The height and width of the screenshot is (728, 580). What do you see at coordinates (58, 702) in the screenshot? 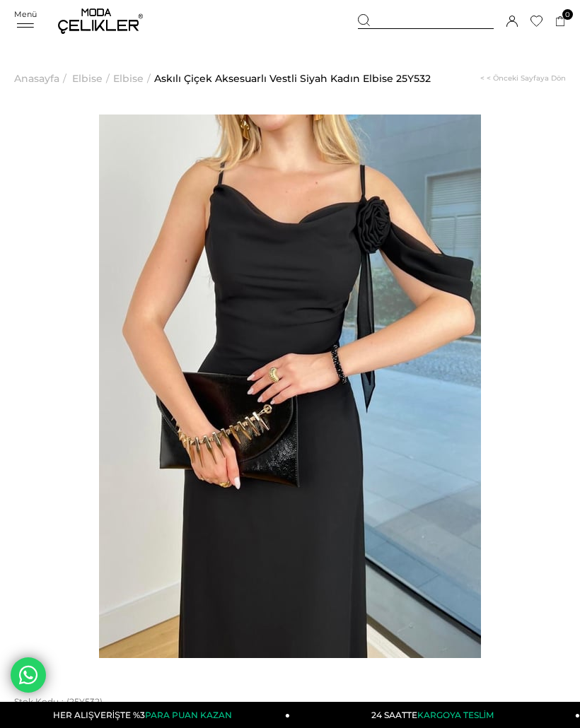
I see `span: (25Y532)` at bounding box center [58, 702].